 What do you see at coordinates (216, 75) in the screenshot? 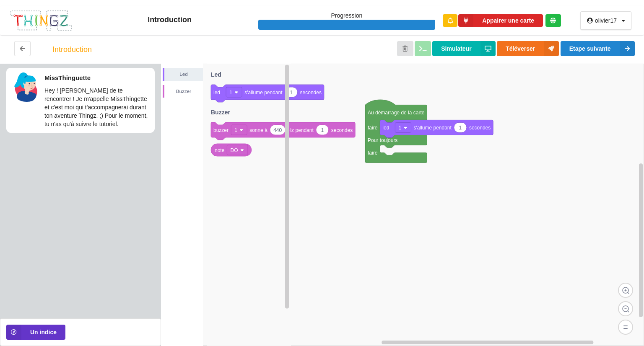
I see `text: Led` at bounding box center [216, 75].